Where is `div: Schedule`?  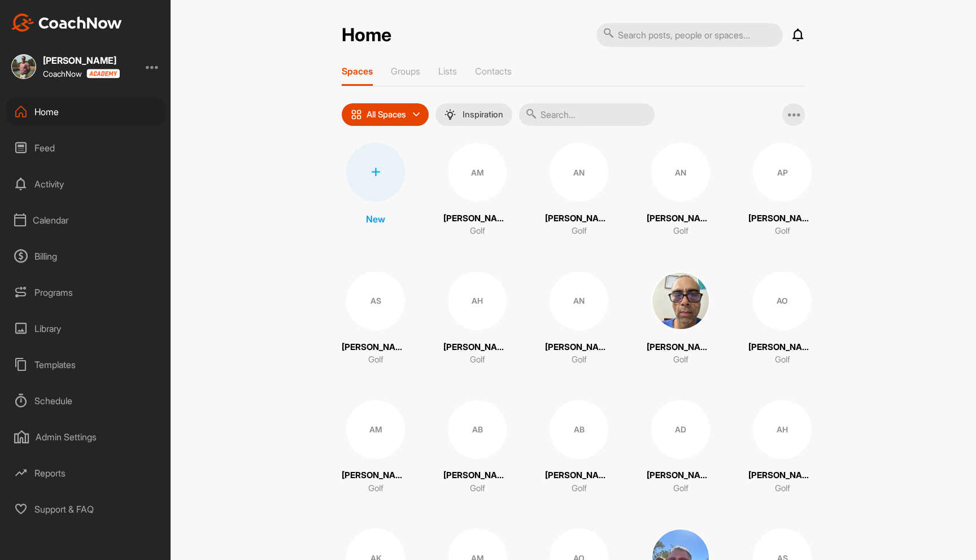 div: Schedule is located at coordinates (86, 401).